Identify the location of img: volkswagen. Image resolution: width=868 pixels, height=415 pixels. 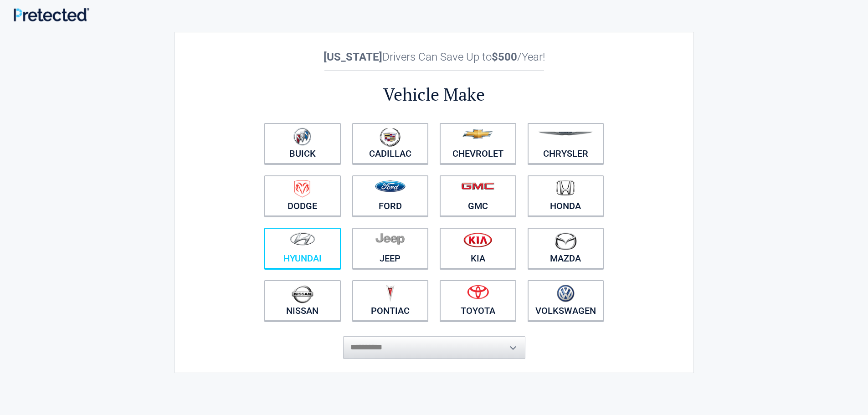
(565, 293).